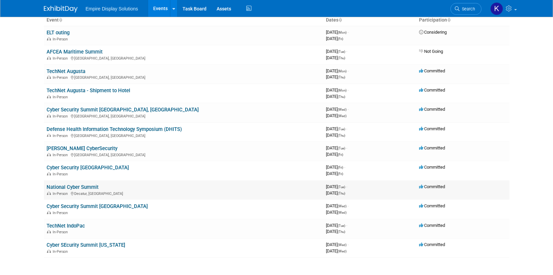  Describe the element at coordinates (466, 9) in the screenshot. I see `a: Search` at that location.